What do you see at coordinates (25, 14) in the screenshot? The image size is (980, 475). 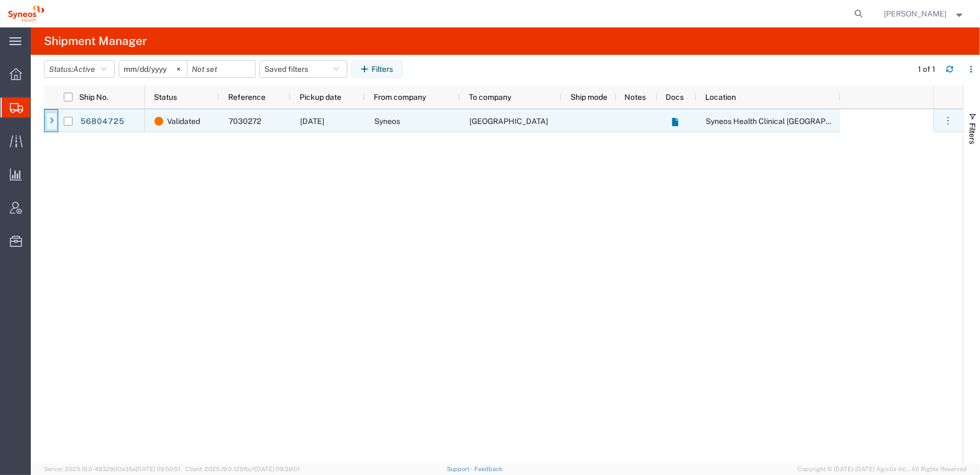 I see `img: logo` at bounding box center [25, 14].